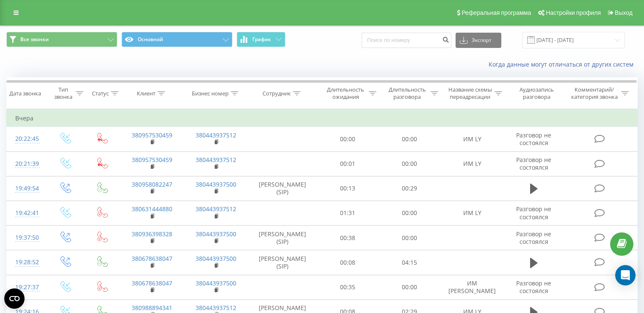  What do you see at coordinates (563, 64) in the screenshot?
I see `a: Когда данные могут отличаться от других систем` at bounding box center [563, 64].